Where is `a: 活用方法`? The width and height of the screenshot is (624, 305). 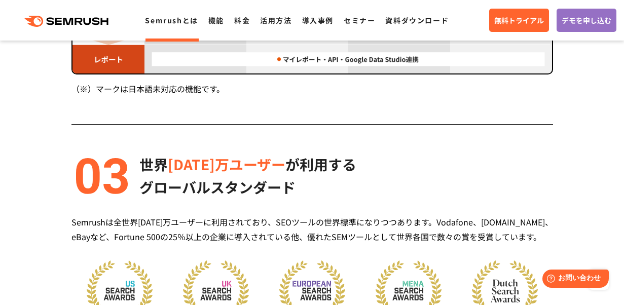 a: 活用方法 is located at coordinates (276, 20).